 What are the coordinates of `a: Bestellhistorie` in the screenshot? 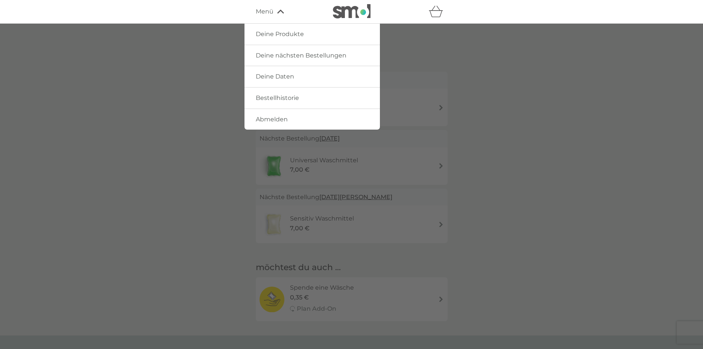 It's located at (312, 98).